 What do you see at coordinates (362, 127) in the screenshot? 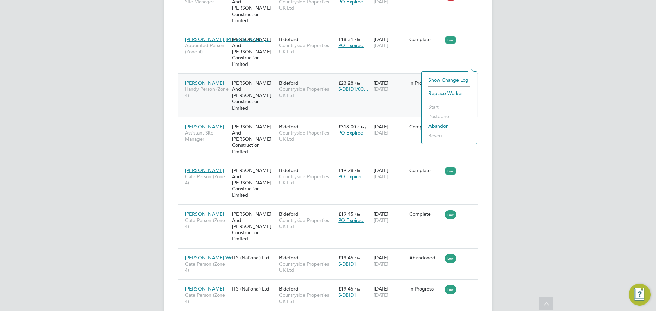
I see `span: / day` at bounding box center [362, 127].